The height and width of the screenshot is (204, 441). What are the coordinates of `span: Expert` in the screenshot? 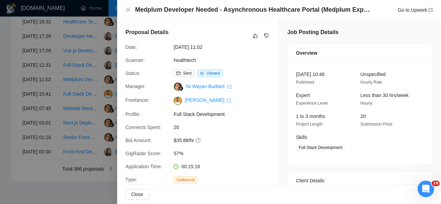 It's located at (303, 95).